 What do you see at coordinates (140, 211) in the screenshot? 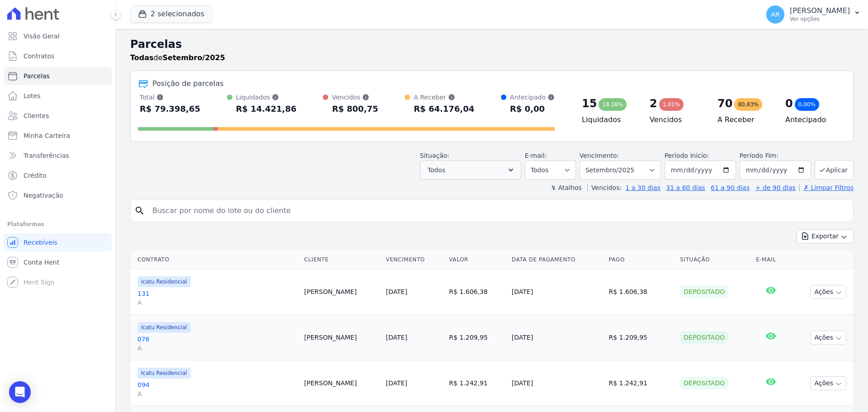
I see `i: search` at bounding box center [140, 211].